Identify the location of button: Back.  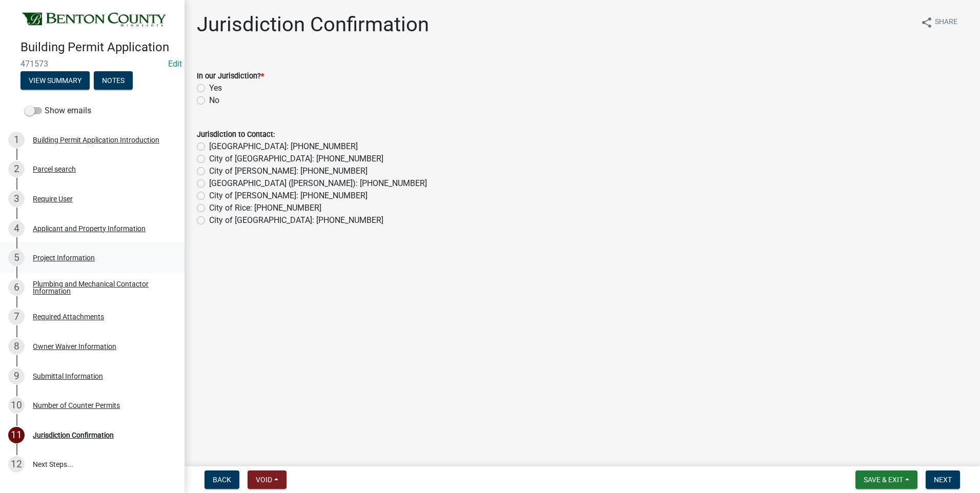
(222, 479).